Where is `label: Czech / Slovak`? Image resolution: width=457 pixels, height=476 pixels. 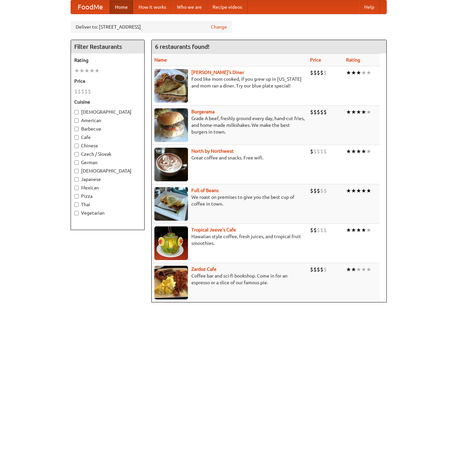
label: Czech / Slovak is located at coordinates (108, 154).